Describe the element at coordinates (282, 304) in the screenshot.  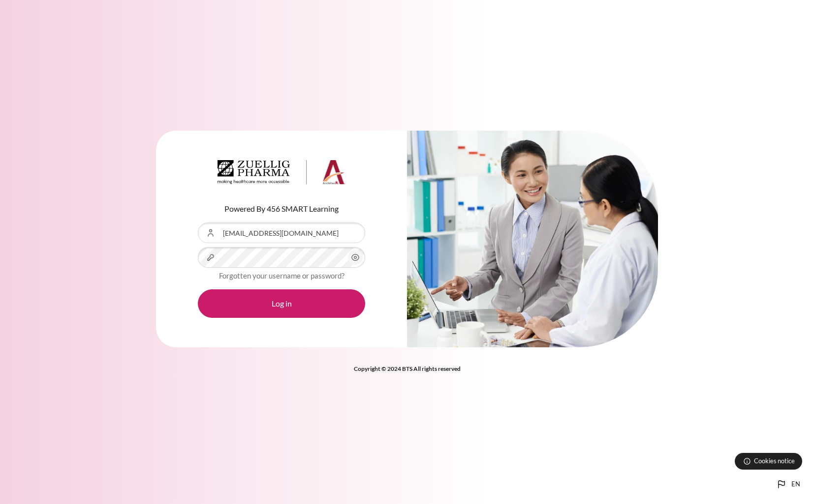
I see `button: Log in` at that location.